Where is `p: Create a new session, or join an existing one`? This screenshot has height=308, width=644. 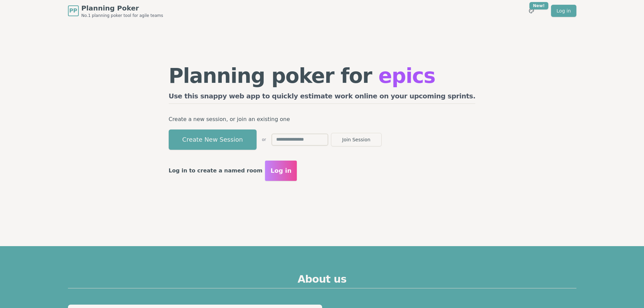 p: Create a new session, or join an existing one is located at coordinates (322, 119).